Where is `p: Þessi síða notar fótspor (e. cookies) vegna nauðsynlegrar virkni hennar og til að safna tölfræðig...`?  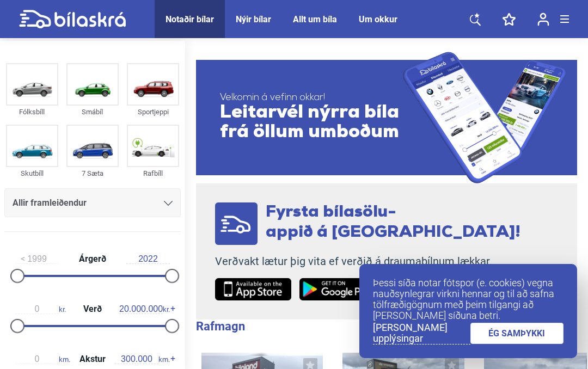
p: Þessi síða notar fótspor (e. cookies) vegna nauðsynlegrar virkni hennar og til að safna tölfræðig... is located at coordinates (468, 299).